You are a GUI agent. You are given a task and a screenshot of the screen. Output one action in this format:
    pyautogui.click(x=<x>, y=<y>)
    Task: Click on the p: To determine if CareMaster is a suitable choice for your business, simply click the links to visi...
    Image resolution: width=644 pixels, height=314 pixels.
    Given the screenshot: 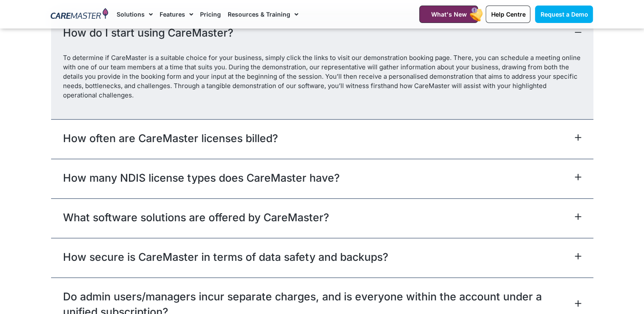 What is the action you would take?
    pyautogui.click(x=322, y=77)
    